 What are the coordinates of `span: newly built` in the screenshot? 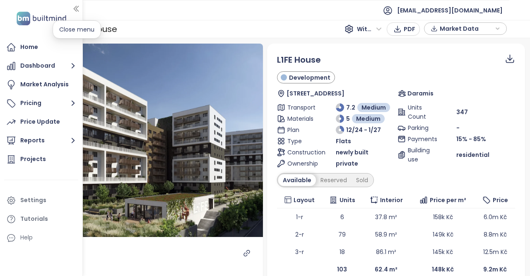 It's located at (352, 152).